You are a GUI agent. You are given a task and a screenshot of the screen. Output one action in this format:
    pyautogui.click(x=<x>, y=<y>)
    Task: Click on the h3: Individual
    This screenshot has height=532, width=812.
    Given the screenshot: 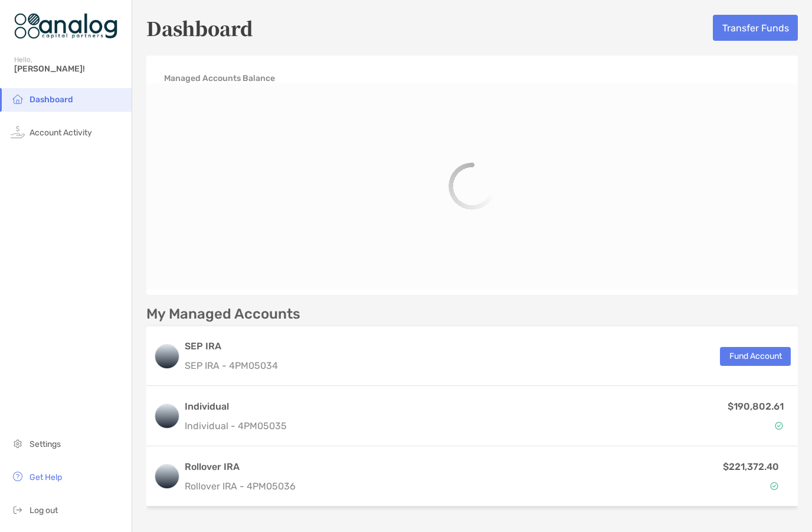 What is the action you would take?
    pyautogui.click(x=236, y=407)
    